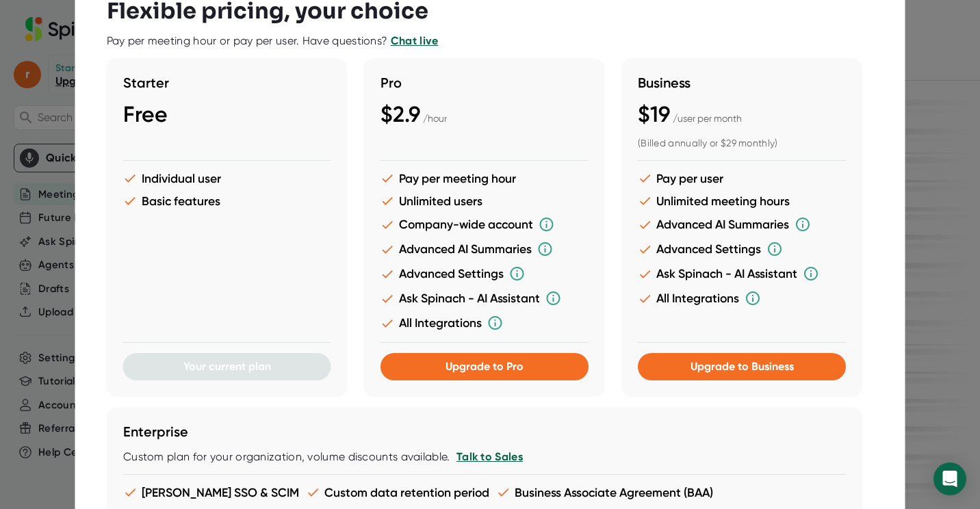  I want to click on span: Your current plan, so click(227, 366).